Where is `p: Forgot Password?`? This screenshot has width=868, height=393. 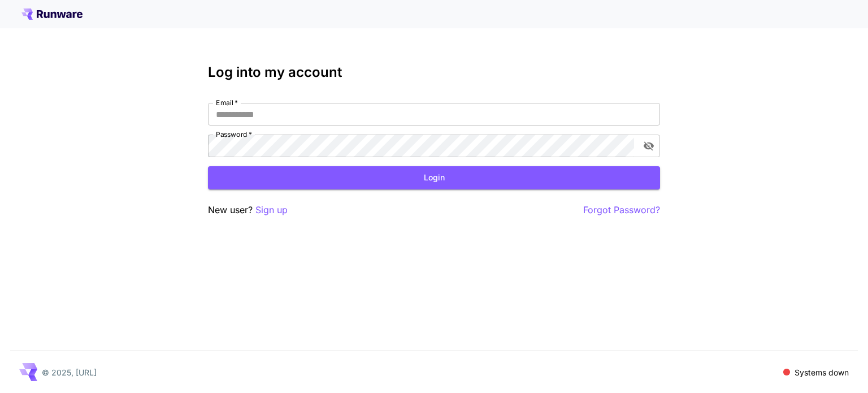
p: Forgot Password? is located at coordinates (622, 210).